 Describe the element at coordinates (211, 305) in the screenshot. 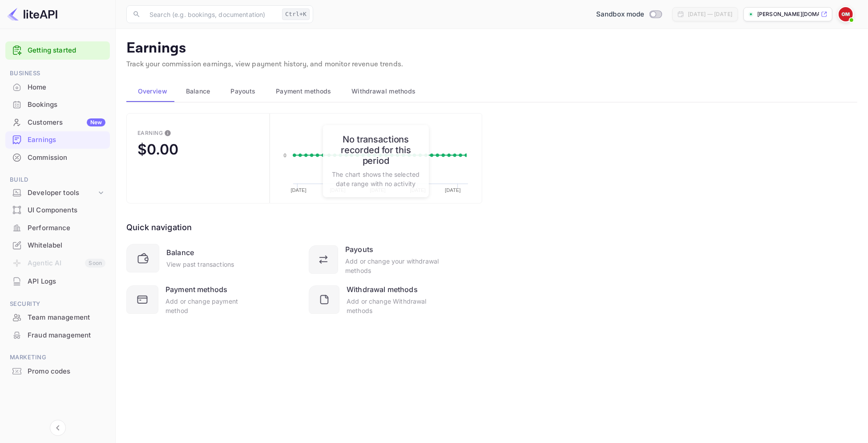

I see `div: Add or change payment method` at that location.